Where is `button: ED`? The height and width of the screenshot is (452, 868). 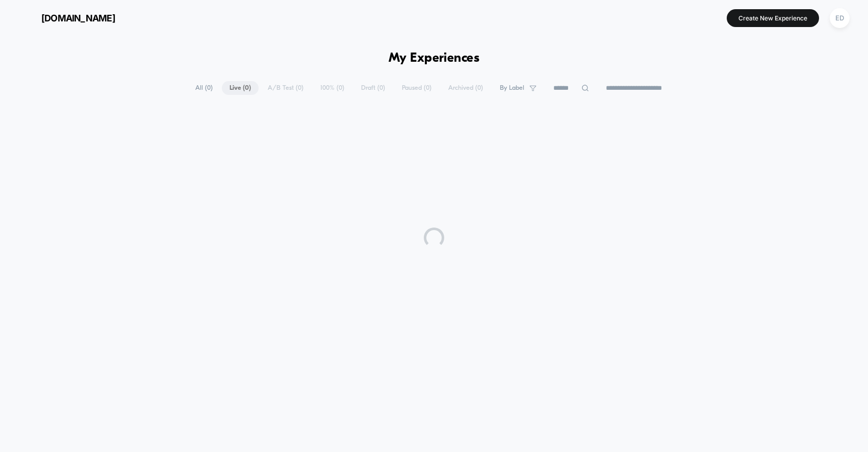 button: ED is located at coordinates (840, 18).